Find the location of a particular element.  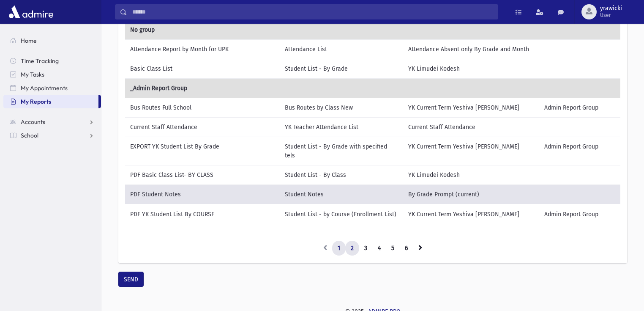

span: My Reports is located at coordinates (36, 102).